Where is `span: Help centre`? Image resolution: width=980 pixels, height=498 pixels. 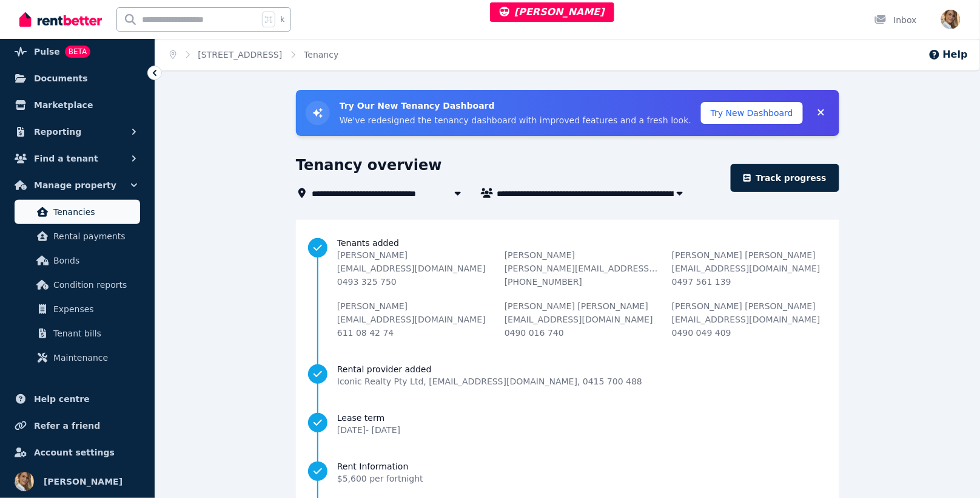 span: Help centre is located at coordinates (62, 399).